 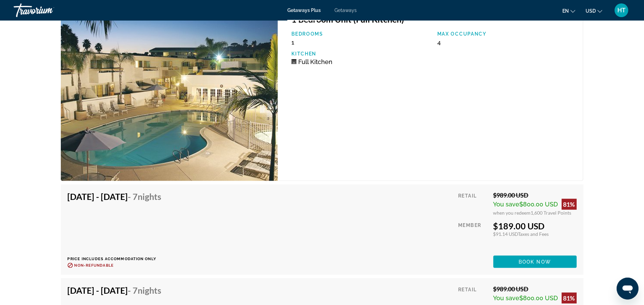 What do you see at coordinates (117, 259) in the screenshot?
I see `p: Price includes accommodation only` at bounding box center [117, 259].